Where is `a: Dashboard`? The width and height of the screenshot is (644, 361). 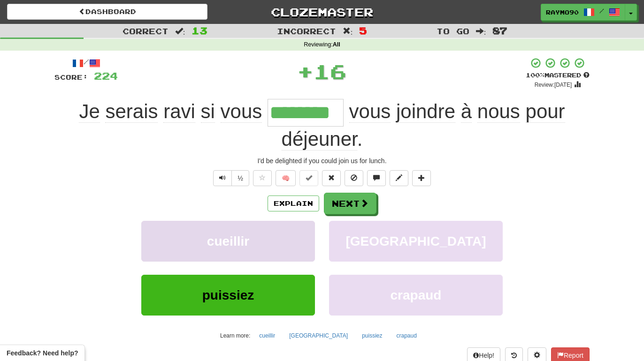
a: Dashboard is located at coordinates (107, 12).